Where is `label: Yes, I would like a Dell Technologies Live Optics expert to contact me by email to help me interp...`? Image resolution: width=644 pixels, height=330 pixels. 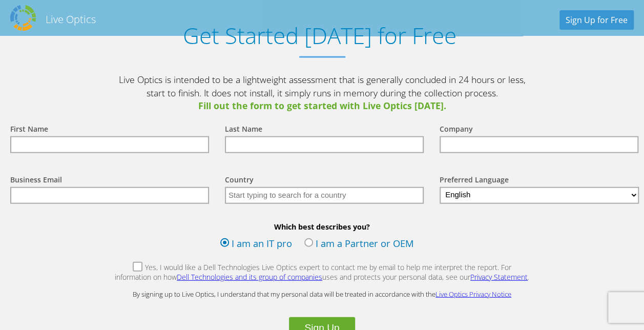
label: Yes, I would like a Dell Technologies Live Optics expert to contact me by email to help me interp... is located at coordinates (322, 273).